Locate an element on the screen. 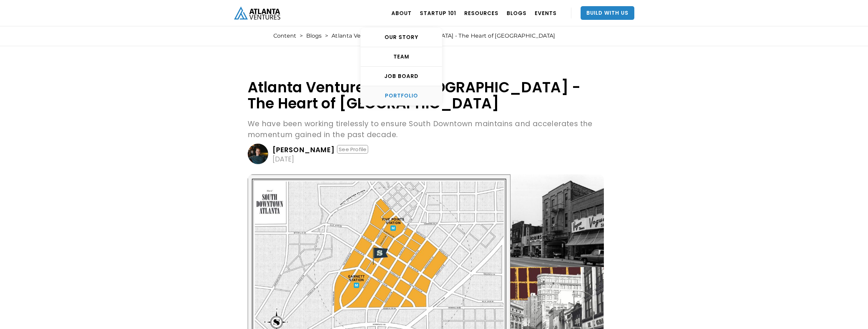 The width and height of the screenshot is (868, 329). a: Startup 101 is located at coordinates (438, 13).